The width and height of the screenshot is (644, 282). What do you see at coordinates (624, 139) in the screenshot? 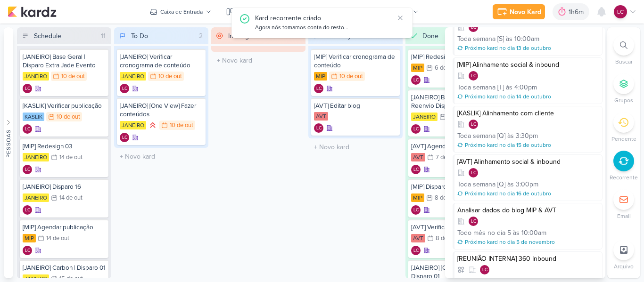
I see `p: Pendente` at bounding box center [624, 139].